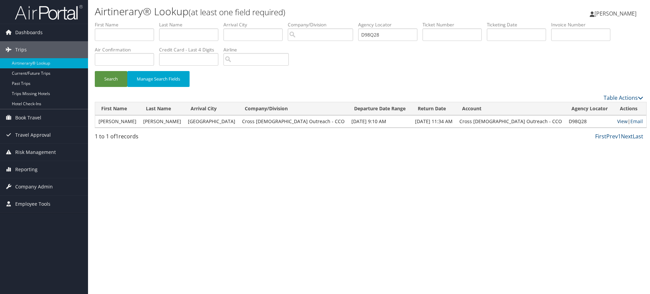 This screenshot has height=294, width=650. What do you see at coordinates (630, 109) in the screenshot?
I see `th: Actions` at bounding box center [630, 109].